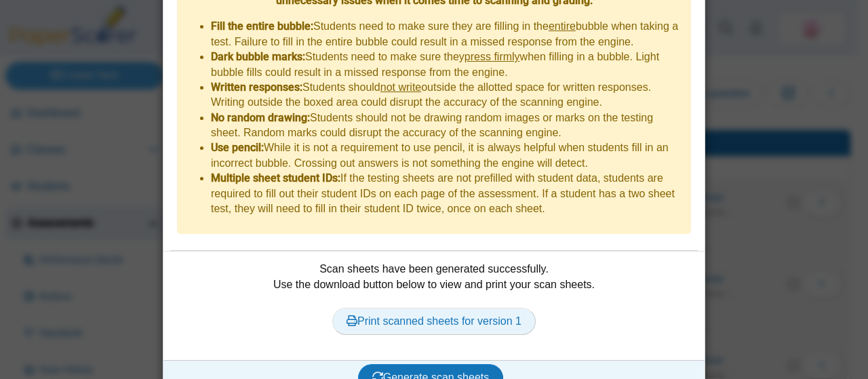  Describe the element at coordinates (237, 147) in the screenshot. I see `b: Use pencil:` at that location.